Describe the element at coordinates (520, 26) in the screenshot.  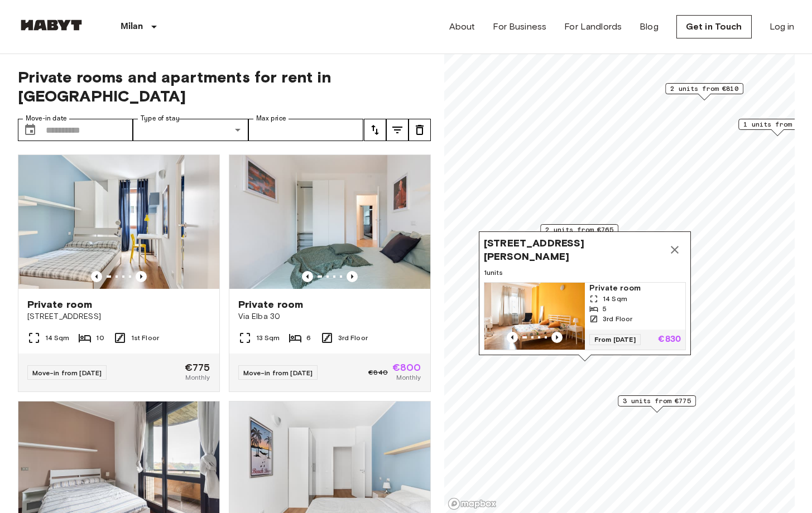
I see `a: For Business` at that location.